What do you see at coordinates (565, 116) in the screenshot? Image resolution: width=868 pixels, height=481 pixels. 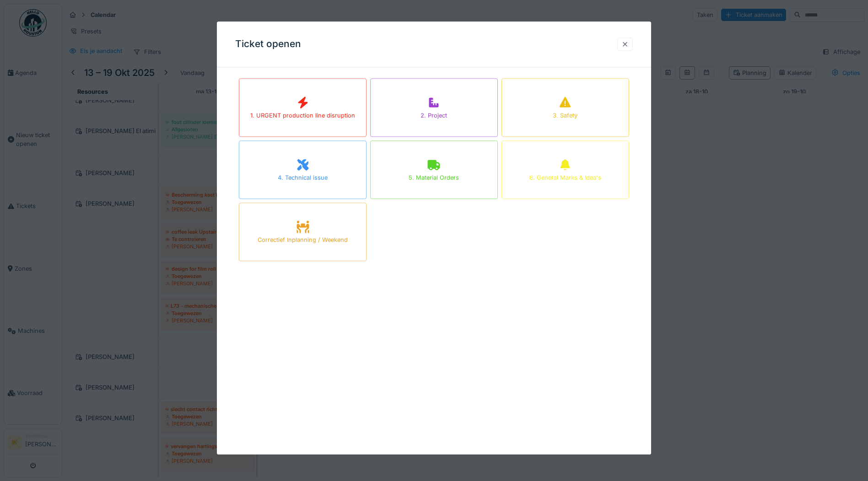 I see `div: 3. Safety` at bounding box center [565, 116].